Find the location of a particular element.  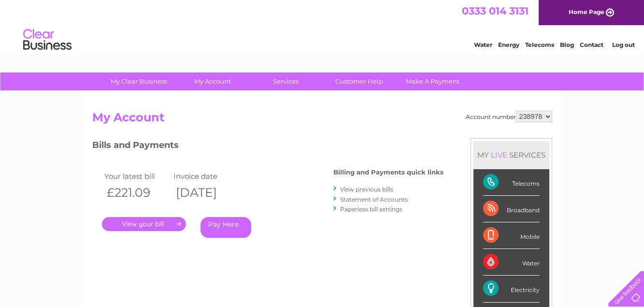

td: Your latest bill is located at coordinates (137, 176).